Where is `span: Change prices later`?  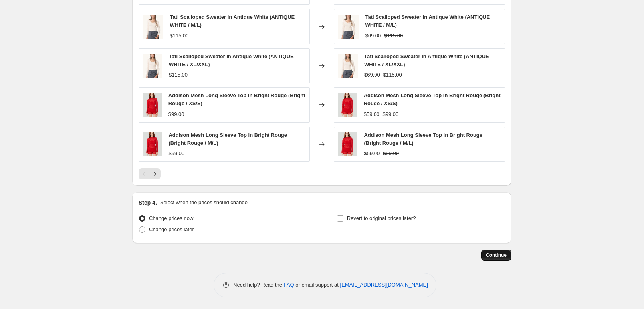 span: Change prices later is located at coordinates (171, 229).